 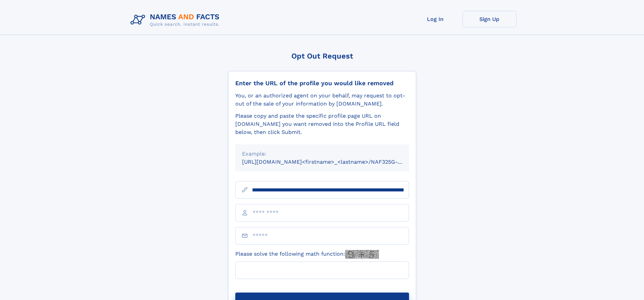 I want to click on div: Example:, so click(x=322, y=154).